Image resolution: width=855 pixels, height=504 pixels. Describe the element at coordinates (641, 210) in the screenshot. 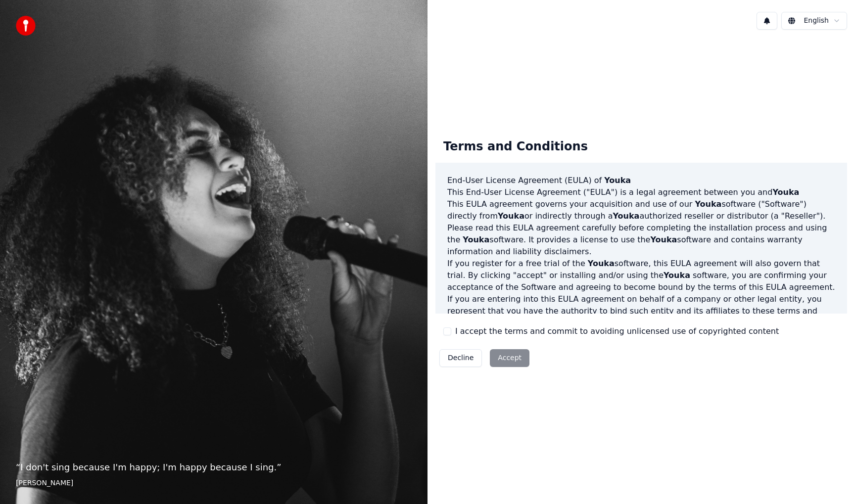

I see `p: This EULA agreement governs your acquisition and use of our software ("Software") directly from o...` at that location.